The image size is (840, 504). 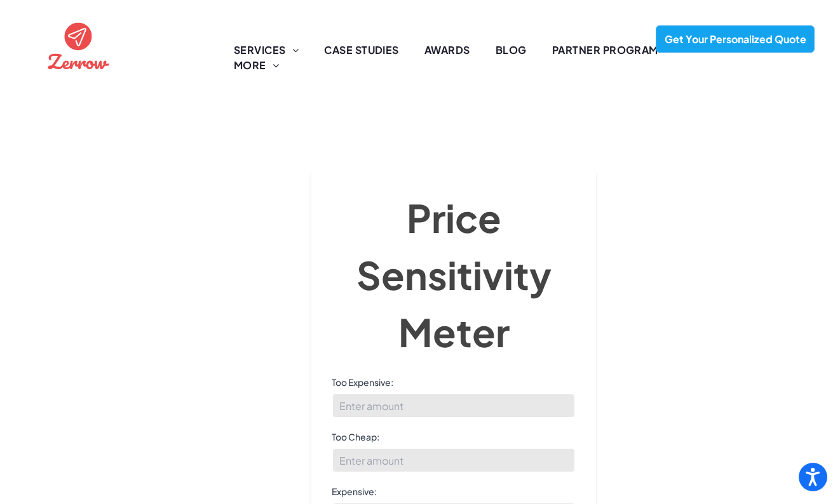 What do you see at coordinates (454, 437) in the screenshot?
I see `label: Too Cheap:` at bounding box center [454, 437].